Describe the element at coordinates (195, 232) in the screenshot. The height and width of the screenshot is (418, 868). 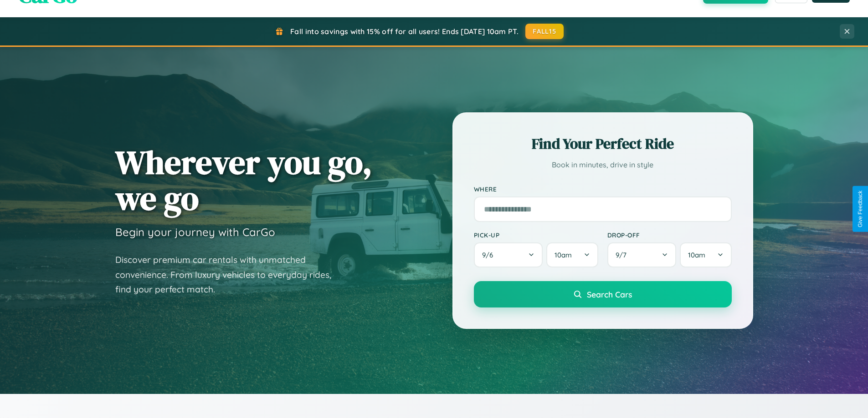
I see `h3: Begin your journey with CarGo` at that location.